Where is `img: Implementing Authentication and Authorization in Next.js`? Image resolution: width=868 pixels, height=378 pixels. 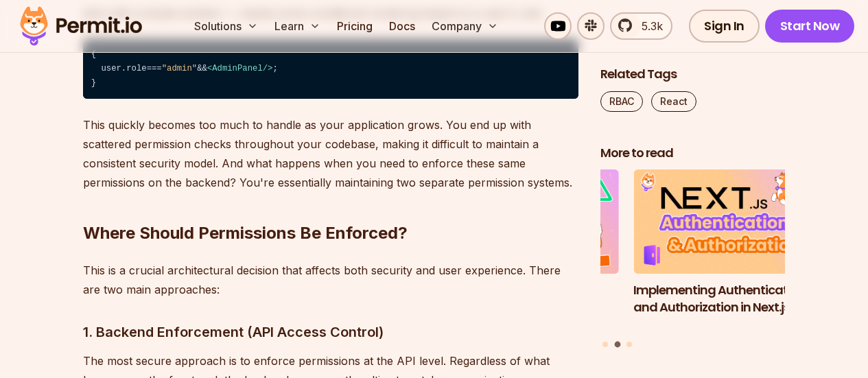
img: Implementing Authentication and Authorization in Next.js is located at coordinates (726, 222).